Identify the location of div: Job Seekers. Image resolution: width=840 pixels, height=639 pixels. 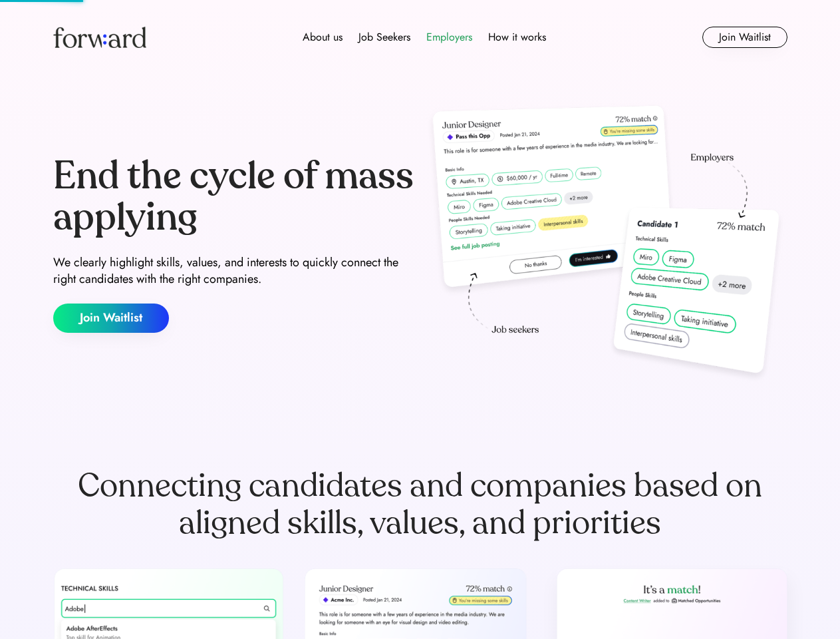
(385, 37).